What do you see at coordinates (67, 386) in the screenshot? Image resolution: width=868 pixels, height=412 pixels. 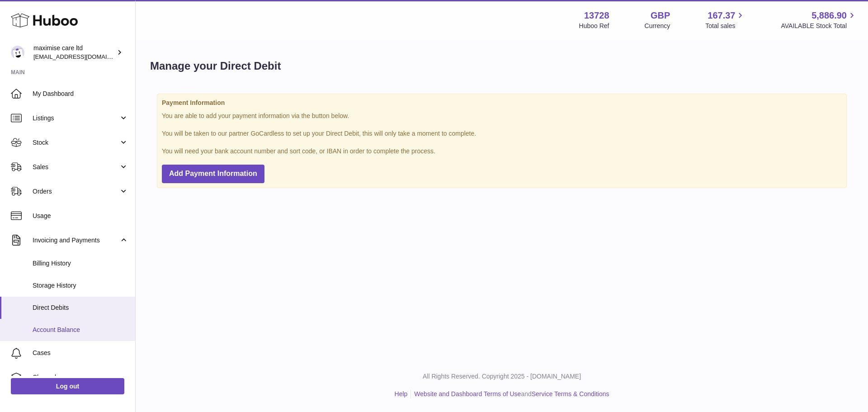 I see `a: Log out` at bounding box center [67, 386].